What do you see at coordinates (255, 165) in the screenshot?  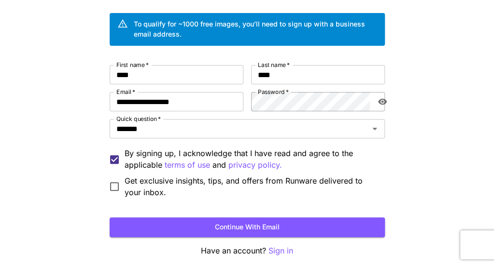 I see `button: By signing up, I acknowledge that I have read and agree to the applicable terms of use and` at bounding box center [255, 165].